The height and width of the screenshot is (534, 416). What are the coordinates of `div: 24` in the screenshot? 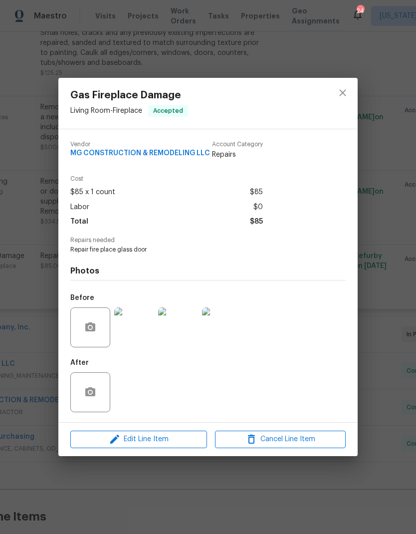 It's located at (360, 11).